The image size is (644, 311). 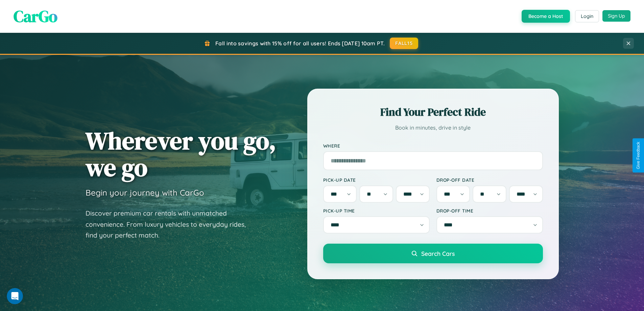 I want to click on button: Sign Up, so click(x=617, y=16).